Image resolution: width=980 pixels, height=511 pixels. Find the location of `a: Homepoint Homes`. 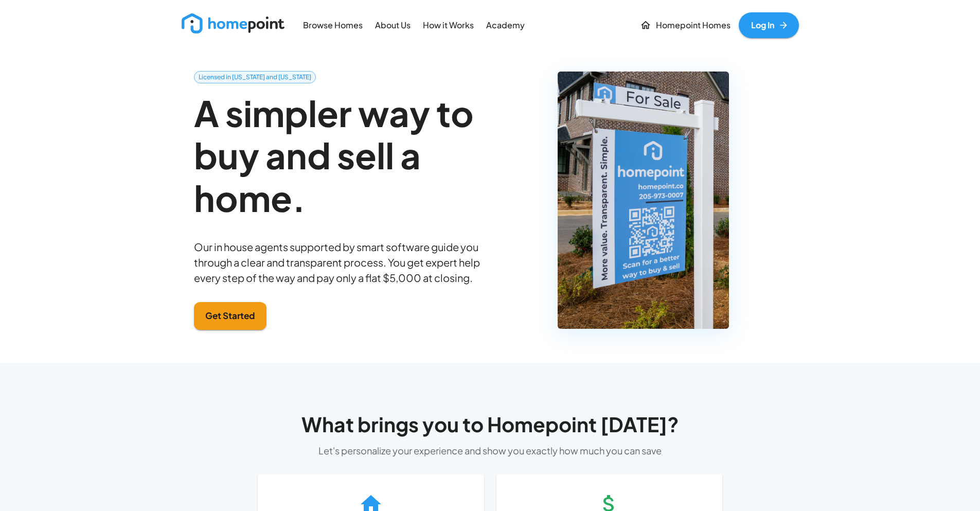

a: Homepoint Homes is located at coordinates (685, 25).